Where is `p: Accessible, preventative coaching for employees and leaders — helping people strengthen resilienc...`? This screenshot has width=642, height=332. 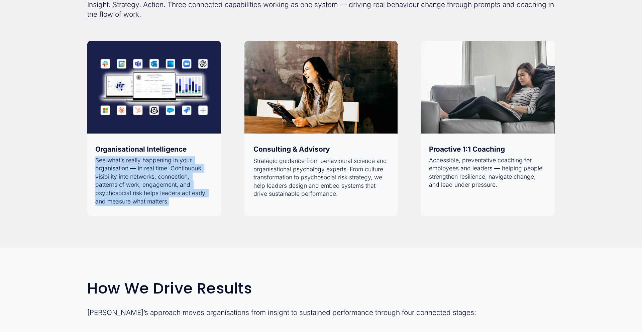 p: Accessible, preventative coaching for employees and leaders — helping people strengthen resilienc... is located at coordinates (488, 173).